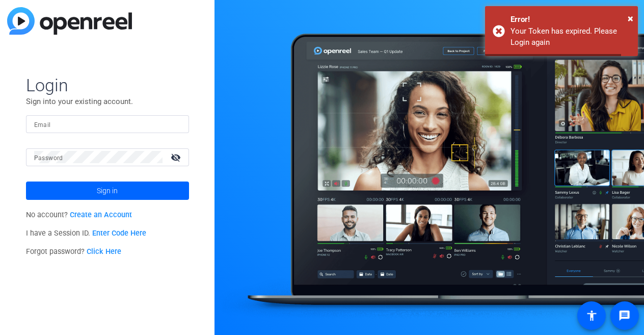 The image size is (644, 335). I want to click on span: Forgot password?, so click(74, 251).